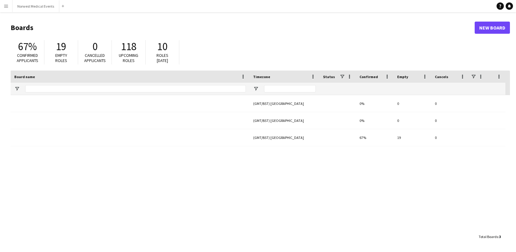  What do you see at coordinates (500, 237) in the screenshot?
I see `span: 3` at bounding box center [500, 237].